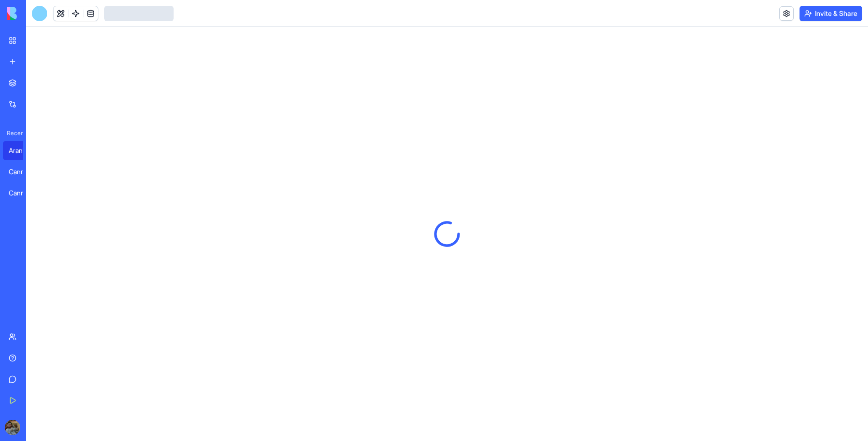 The height and width of the screenshot is (441, 868). Describe the element at coordinates (22, 193) in the screenshot. I see `a: Cannabis Supply KPI Tracker` at that location.